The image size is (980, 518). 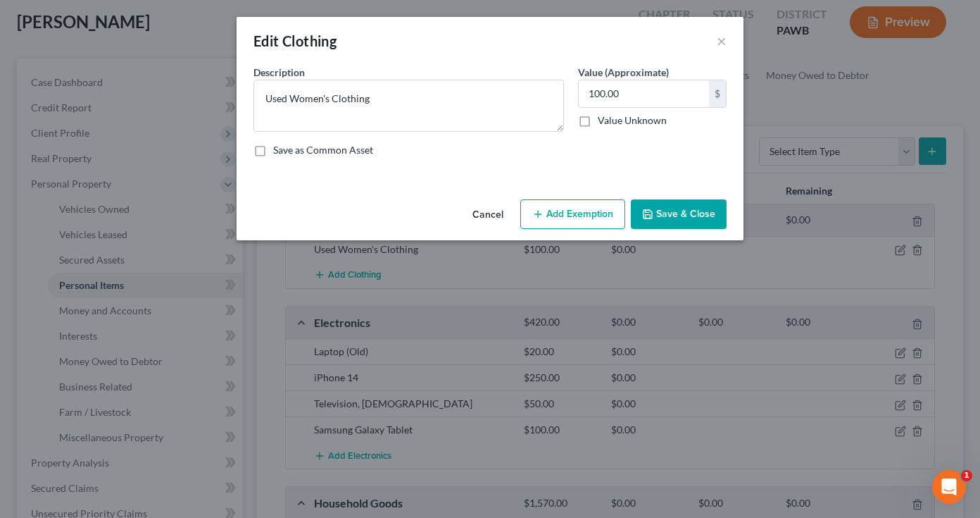 What do you see at coordinates (572, 214) in the screenshot?
I see `button: Add Exemption` at bounding box center [572, 214].